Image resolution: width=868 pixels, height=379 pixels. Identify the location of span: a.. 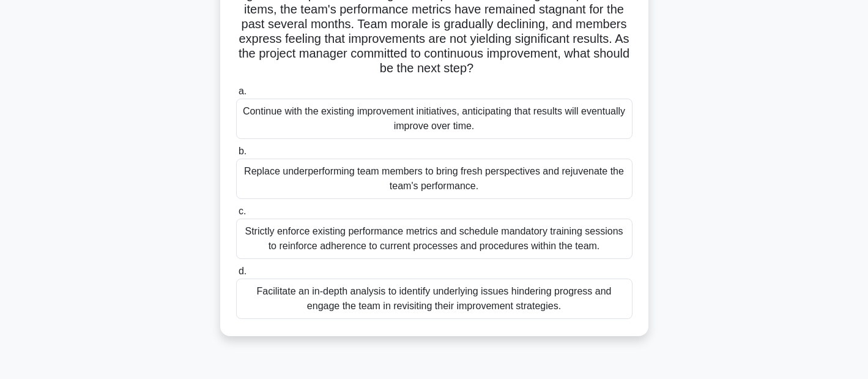
(242, 90).